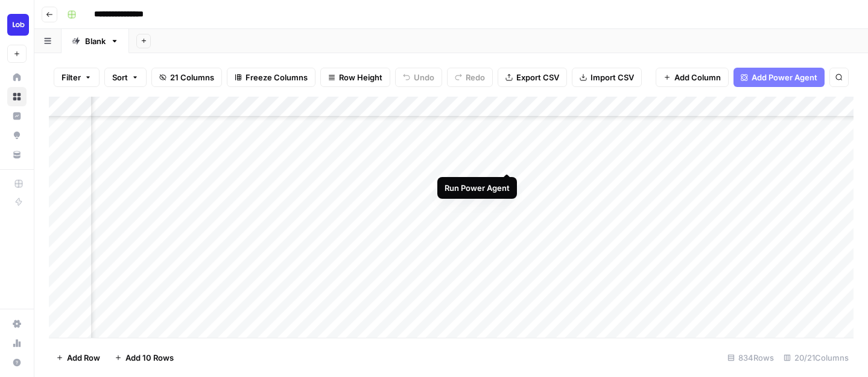 This screenshot has height=377, width=868. What do you see at coordinates (17, 25) in the screenshot?
I see `button: Workspace: Lob` at bounding box center [17, 25].